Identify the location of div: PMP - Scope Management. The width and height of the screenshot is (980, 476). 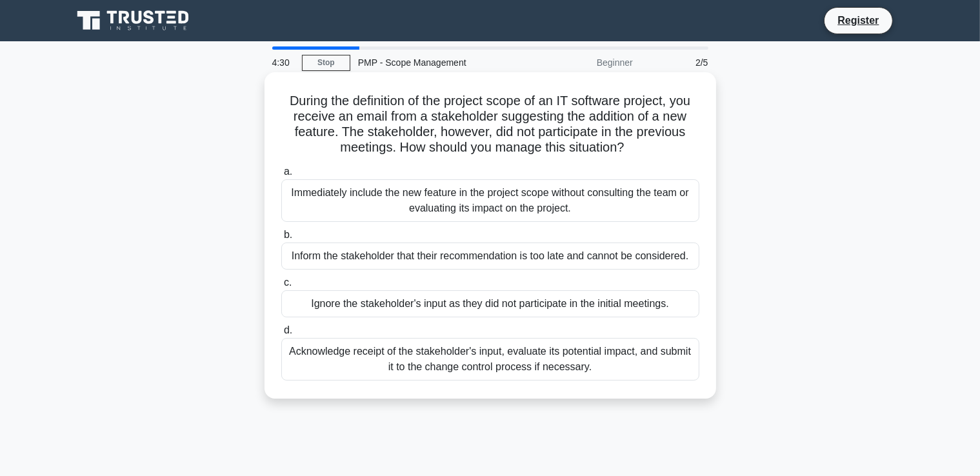
(439, 63).